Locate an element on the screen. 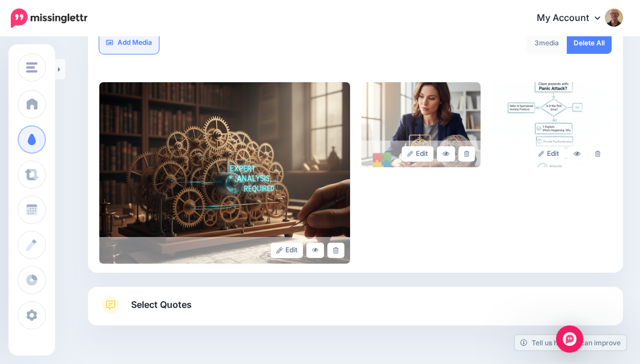  img: CNU0VNF02PIL7MMUAE6IRX6IKU77GGHH_large.png is located at coordinates (421, 125).